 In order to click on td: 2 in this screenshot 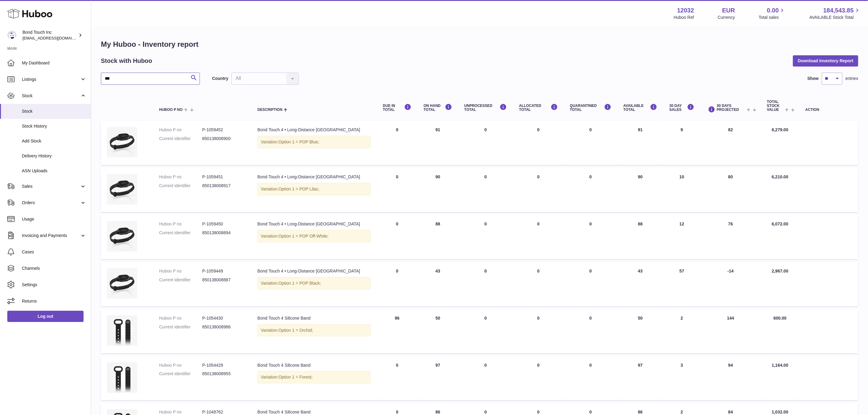, I will do `click(682, 331)`.